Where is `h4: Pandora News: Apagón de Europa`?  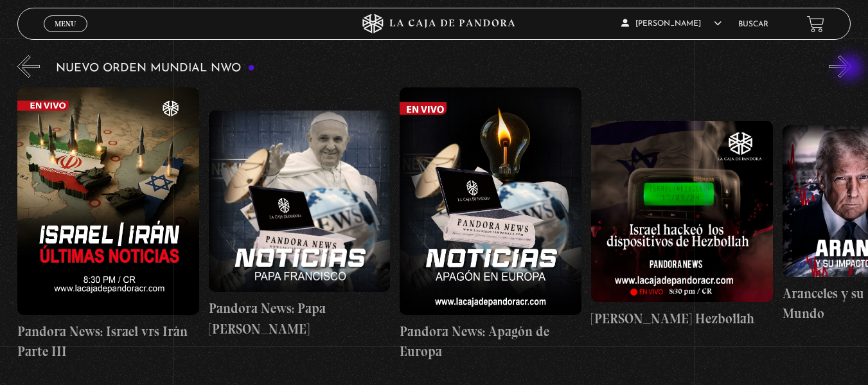 h4: Pandora News: Apagón de Europa is located at coordinates (490, 341).